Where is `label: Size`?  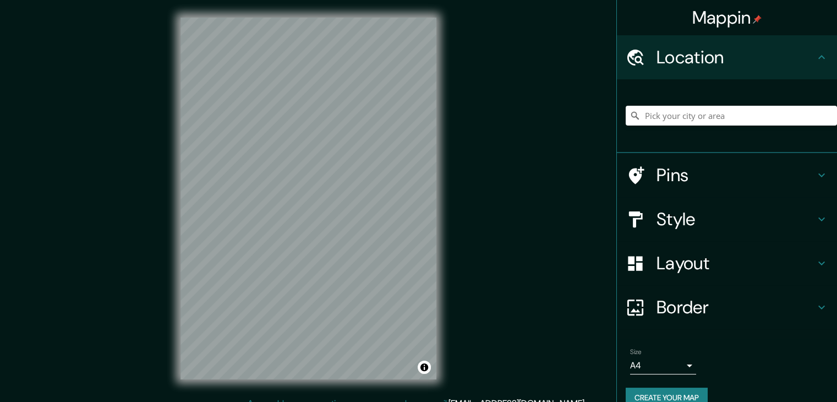 label: Size is located at coordinates (635, 352).